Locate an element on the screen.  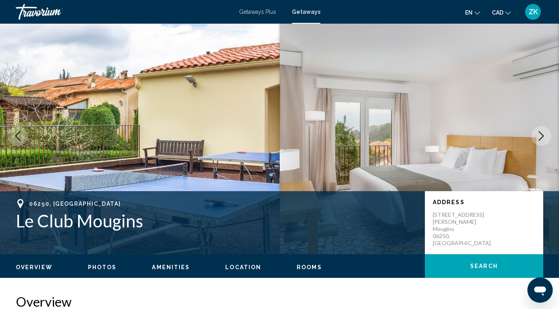
button: Amenities is located at coordinates (171, 267).